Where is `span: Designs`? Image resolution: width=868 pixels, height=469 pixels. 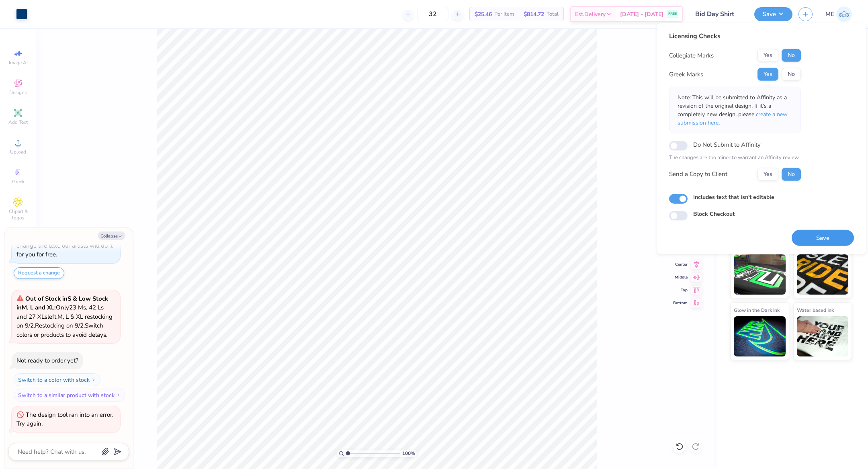
span: Designs is located at coordinates (18, 92).